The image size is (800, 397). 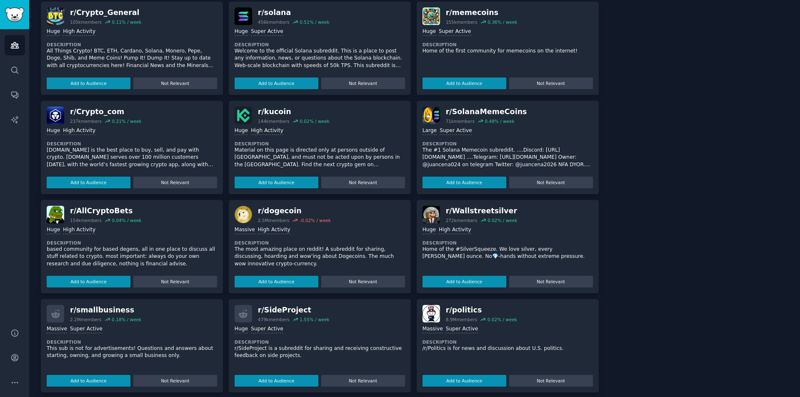 I want to click on div: r/ Crypto_General, so click(x=106, y=13).